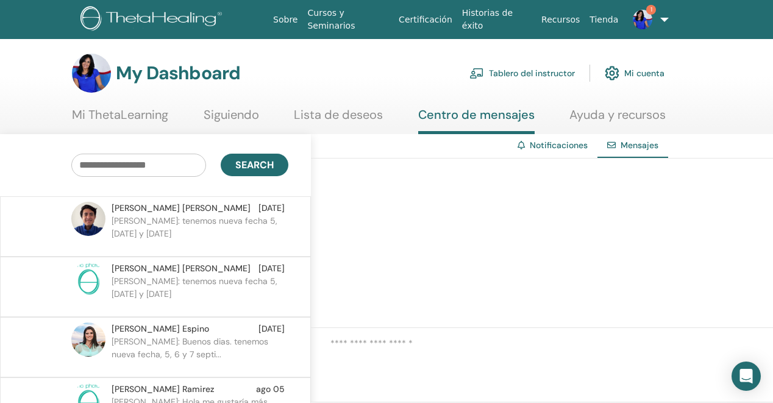 The height and width of the screenshot is (403, 773). I want to click on span: Search, so click(254, 165).